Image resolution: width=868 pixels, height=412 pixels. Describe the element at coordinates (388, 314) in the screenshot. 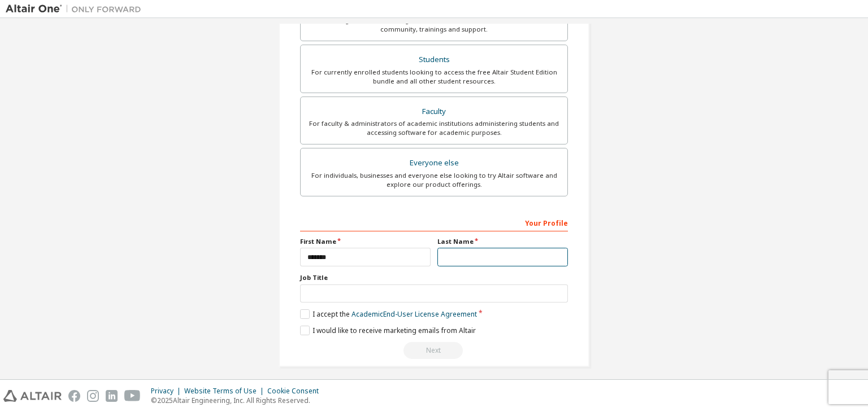

I see `label: I accept the` at that location.